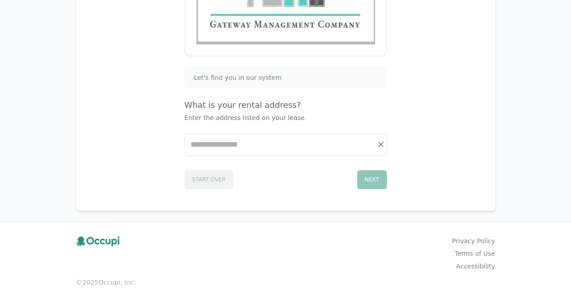 The width and height of the screenshot is (571, 300). What do you see at coordinates (286, 282) in the screenshot?
I see `small: © 2025 Occupi, Inc.` at bounding box center [286, 282].